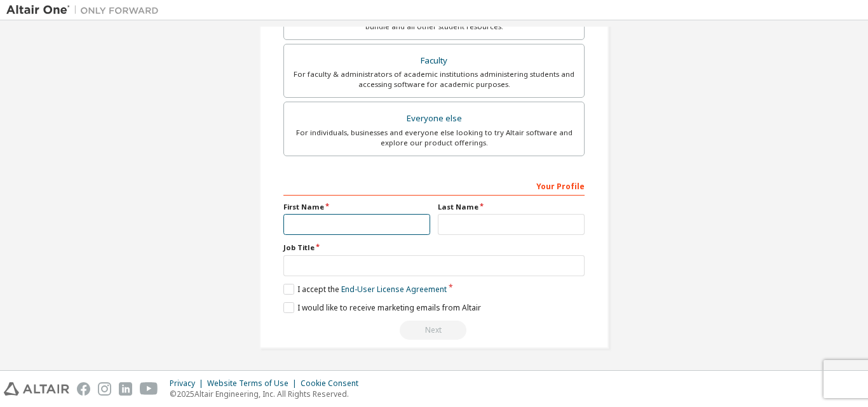 This screenshot has width=868, height=407. I want to click on div: Cookie Consent, so click(333, 384).